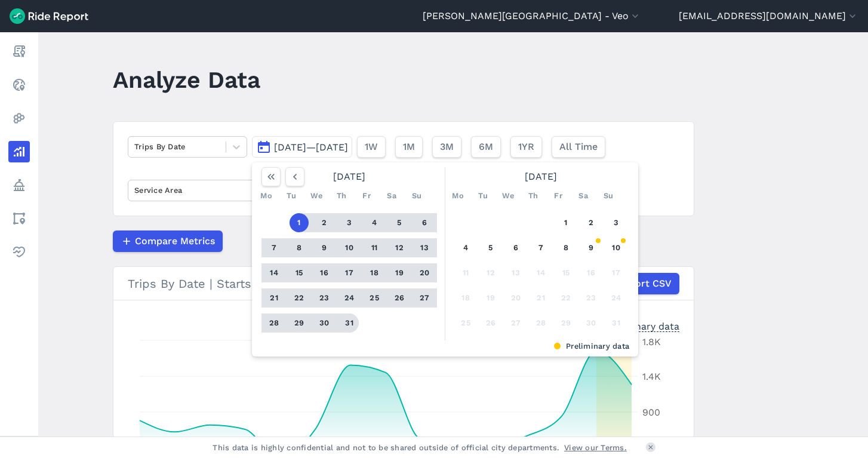 The image size is (868, 458). Describe the element at coordinates (644, 283) in the screenshot. I see `span: Export CSV` at that location.